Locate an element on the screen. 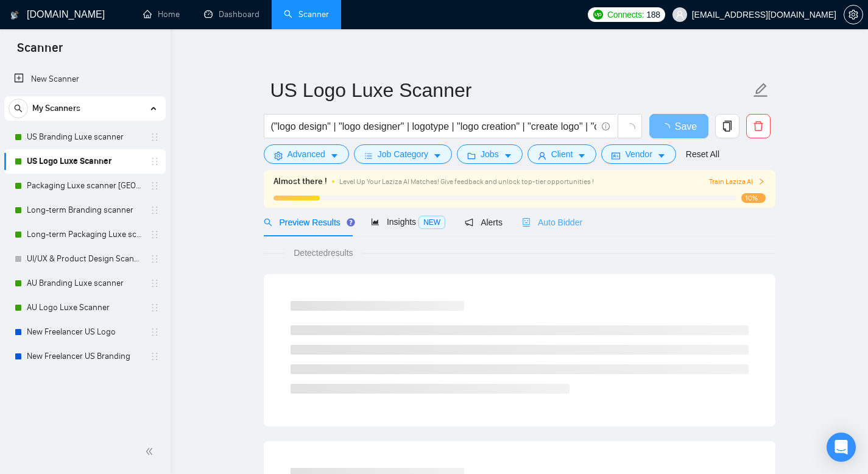 Image resolution: width=868 pixels, height=474 pixels. span: Alerts is located at coordinates (483, 222).